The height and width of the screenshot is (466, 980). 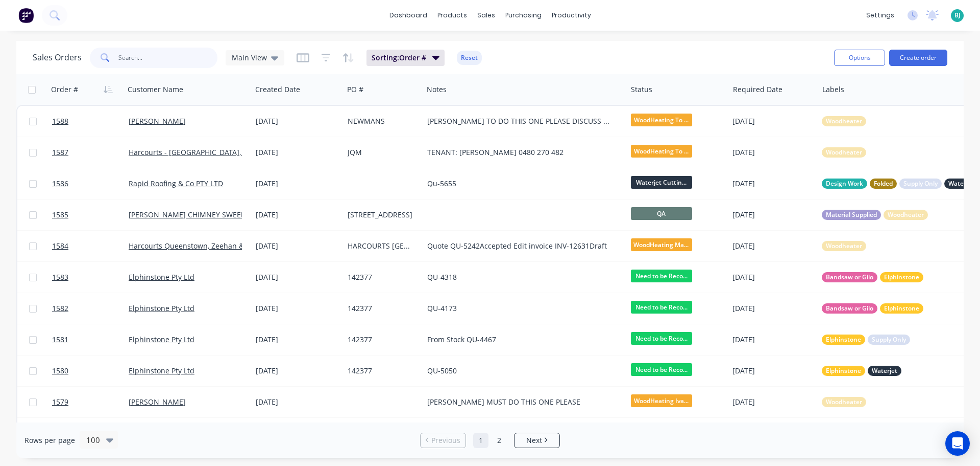 I want to click on div: Required Date, so click(x=758, y=89).